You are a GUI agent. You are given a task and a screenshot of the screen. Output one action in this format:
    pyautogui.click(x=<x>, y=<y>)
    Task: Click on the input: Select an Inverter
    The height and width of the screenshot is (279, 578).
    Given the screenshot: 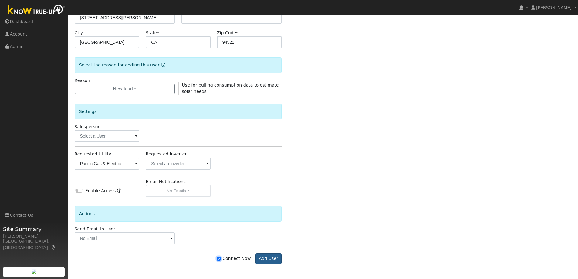 What is the action you would take?
    pyautogui.click(x=178, y=164)
    